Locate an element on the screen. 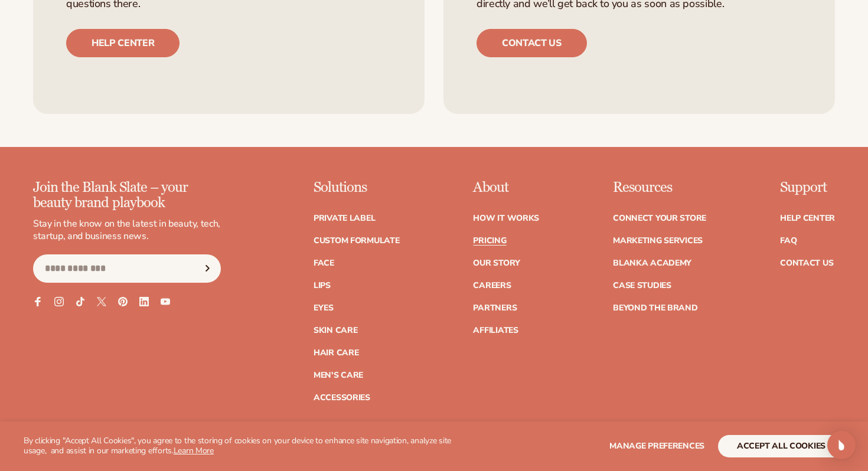 The image size is (868, 471). button: Subscribe is located at coordinates (207, 268).